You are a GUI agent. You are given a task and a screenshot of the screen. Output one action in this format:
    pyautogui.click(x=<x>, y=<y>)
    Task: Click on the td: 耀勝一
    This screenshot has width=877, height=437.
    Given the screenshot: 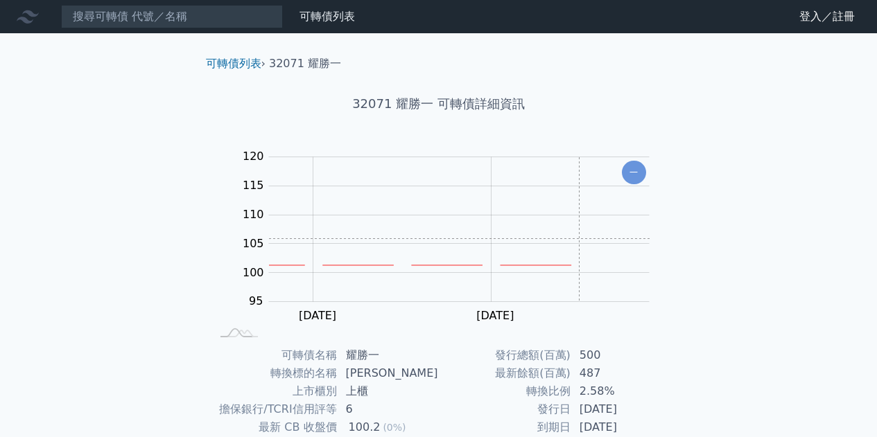 What is the action you would take?
    pyautogui.click(x=388, y=356)
    